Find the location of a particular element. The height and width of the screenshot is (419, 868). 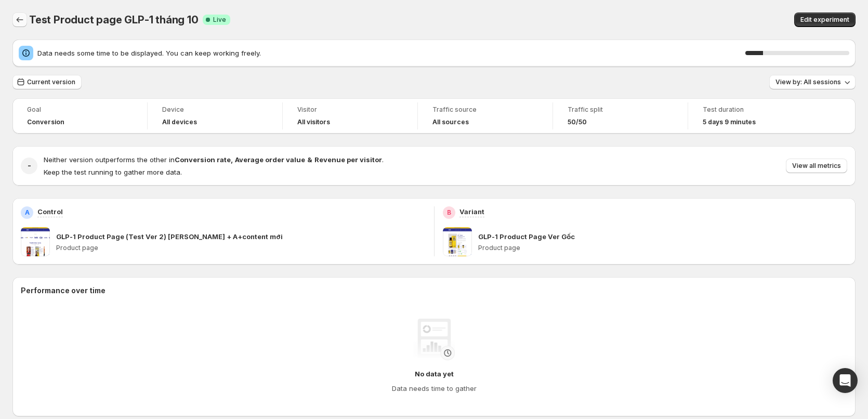

a: DeviceAll devices is located at coordinates (214, 116).